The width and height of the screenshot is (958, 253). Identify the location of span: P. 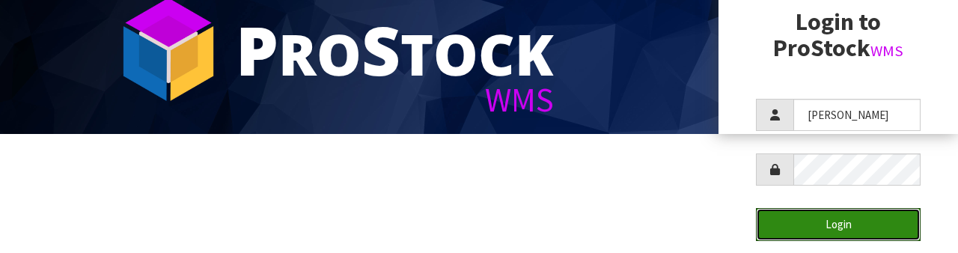
(257, 49).